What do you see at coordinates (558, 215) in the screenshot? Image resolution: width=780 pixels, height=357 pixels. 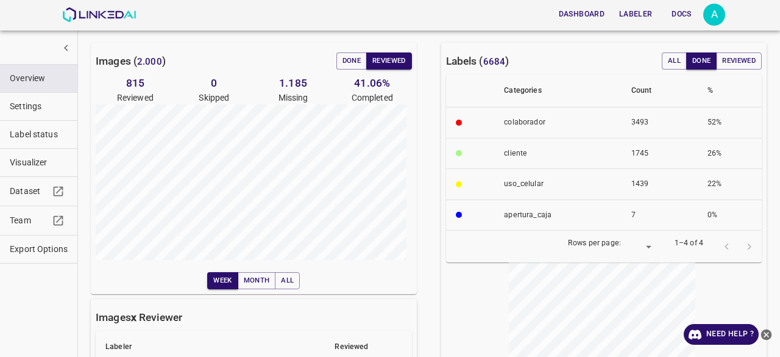 I see `th: apertura_caja` at bounding box center [558, 215].